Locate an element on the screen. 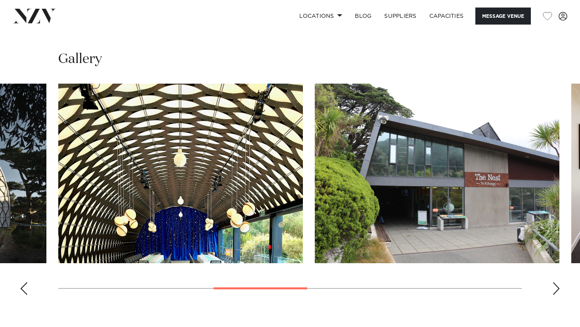 Image resolution: width=580 pixels, height=327 pixels. swiper-slide: 4 / 9 is located at coordinates (180, 173).